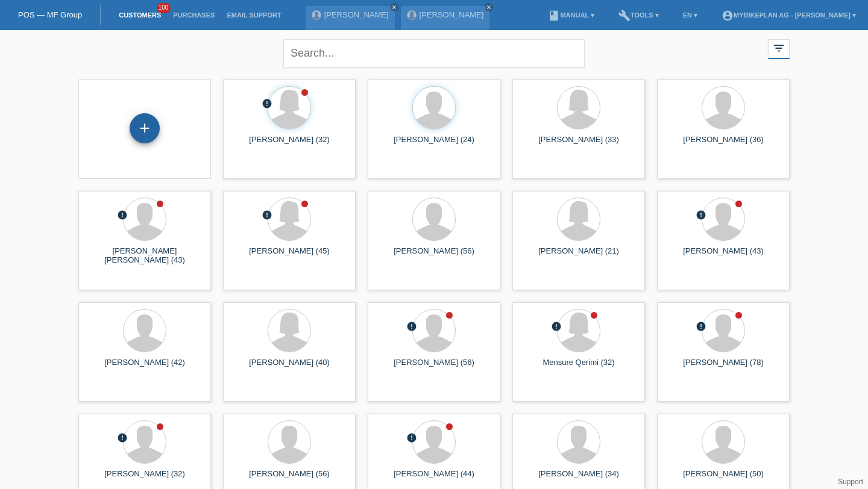  Describe the element at coordinates (571, 15) in the screenshot. I see `a: bookManual ▾` at that location.